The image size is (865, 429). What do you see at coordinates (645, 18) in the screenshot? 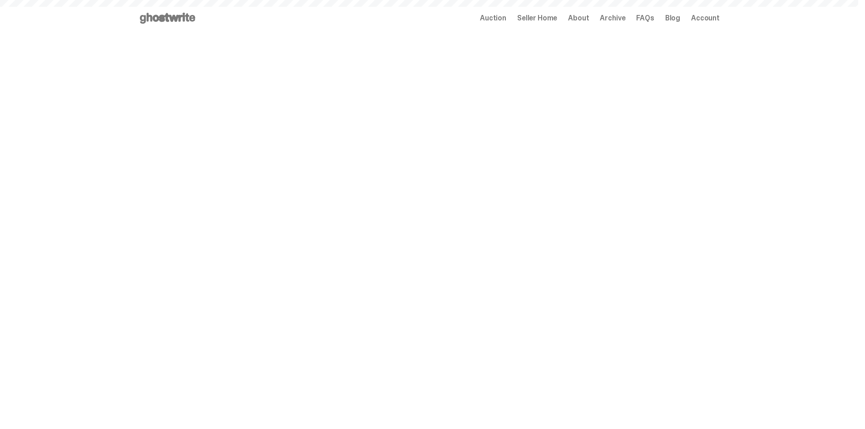
I see `span: FAQs` at bounding box center [645, 18].